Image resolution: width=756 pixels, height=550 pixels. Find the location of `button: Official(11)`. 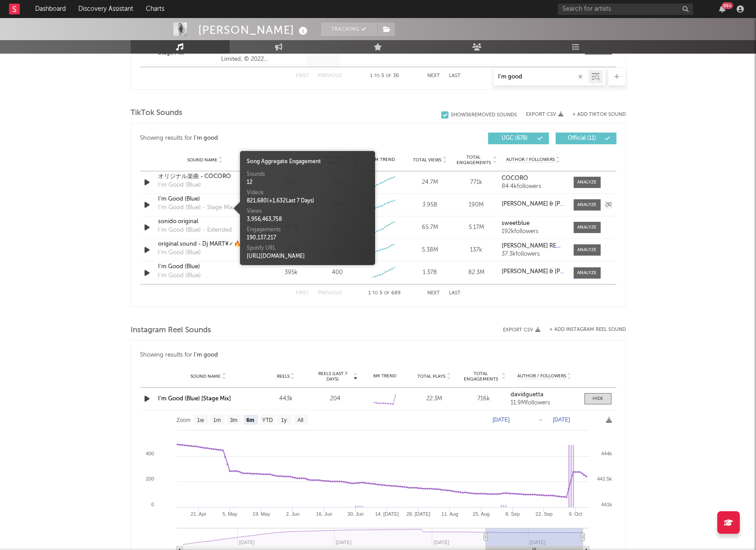

button: Official(11) is located at coordinates (586, 138).